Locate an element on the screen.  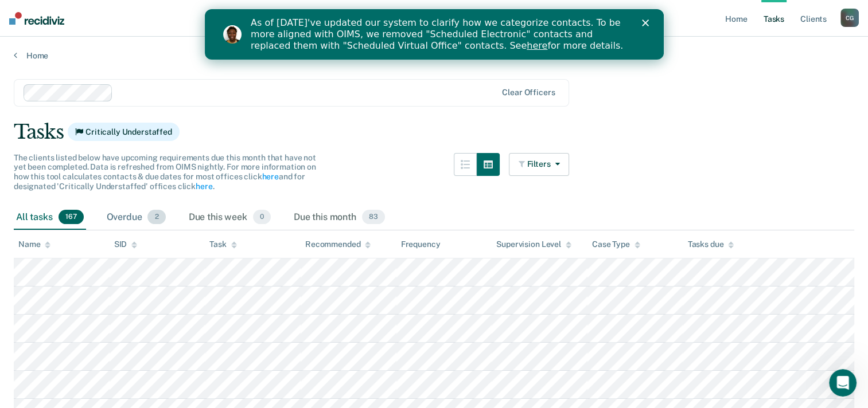
div: Tasks is located at coordinates (433, 132).